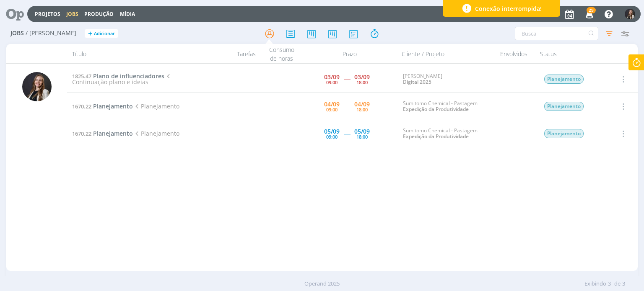  Describe the element at coordinates (127, 14) in the screenshot. I see `a: Mídia` at that location.